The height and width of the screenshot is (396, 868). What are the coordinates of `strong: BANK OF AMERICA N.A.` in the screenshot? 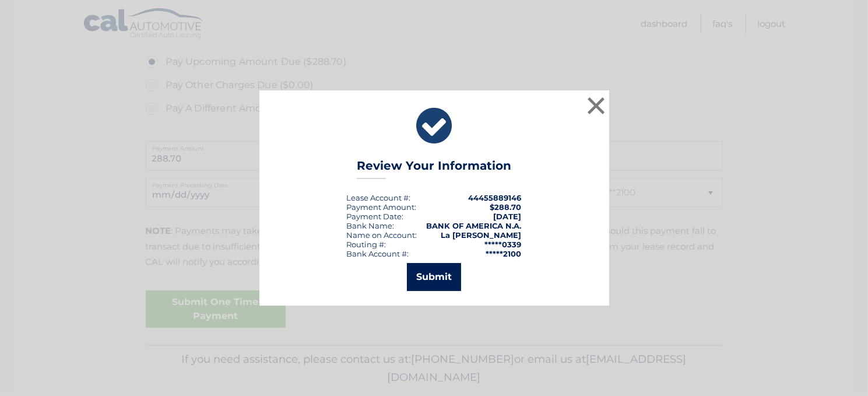 It's located at (474, 226).